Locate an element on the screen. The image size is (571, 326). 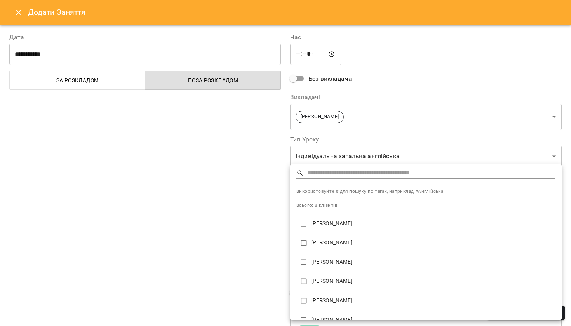
span: Використовуйте # для пошуку по тегах, наприклад #Англійська is located at coordinates (426, 191).